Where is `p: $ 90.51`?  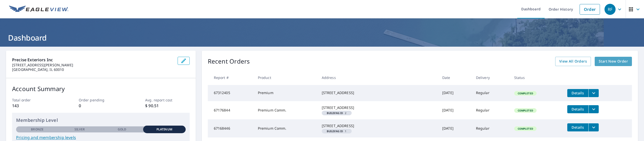 p: $ 90.51 is located at coordinates (167, 106).